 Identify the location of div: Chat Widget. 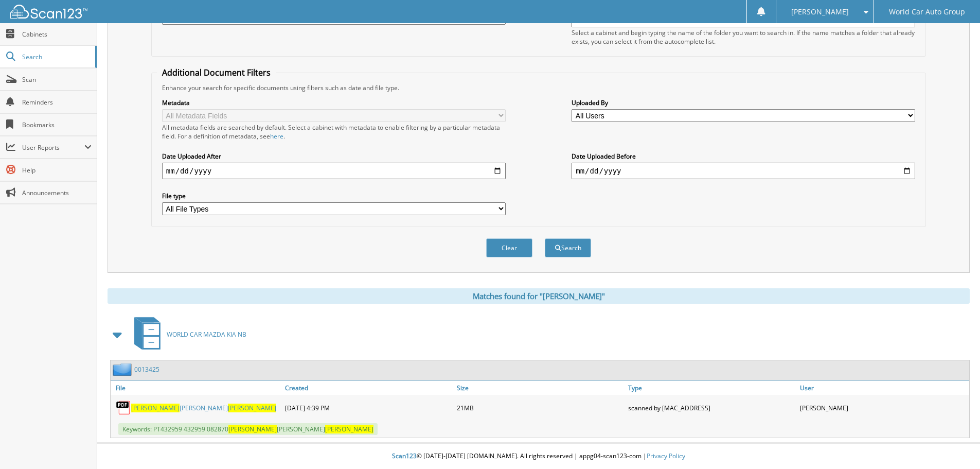
(954, 444).